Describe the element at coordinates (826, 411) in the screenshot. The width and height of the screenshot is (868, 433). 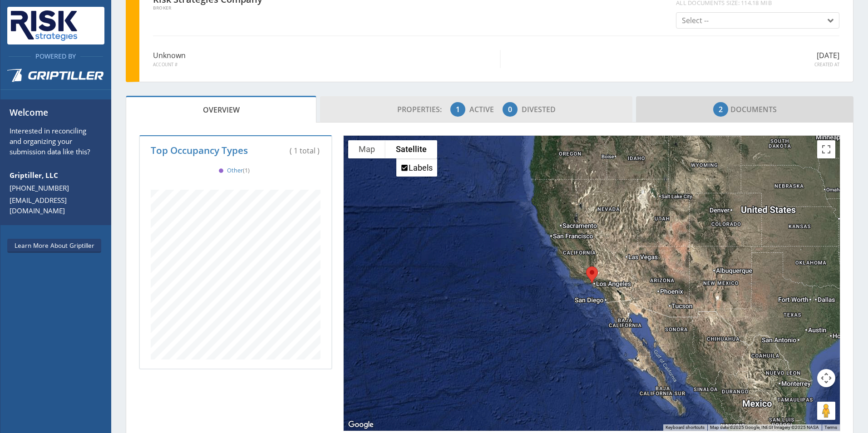
I see `button: Drag Pegman onto the map to open Street View` at that location.